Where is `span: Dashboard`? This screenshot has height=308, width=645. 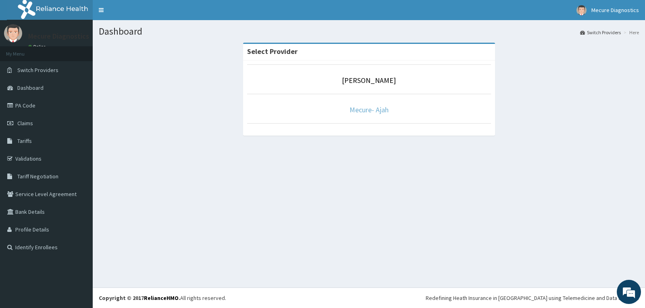 span: Dashboard is located at coordinates (30, 88).